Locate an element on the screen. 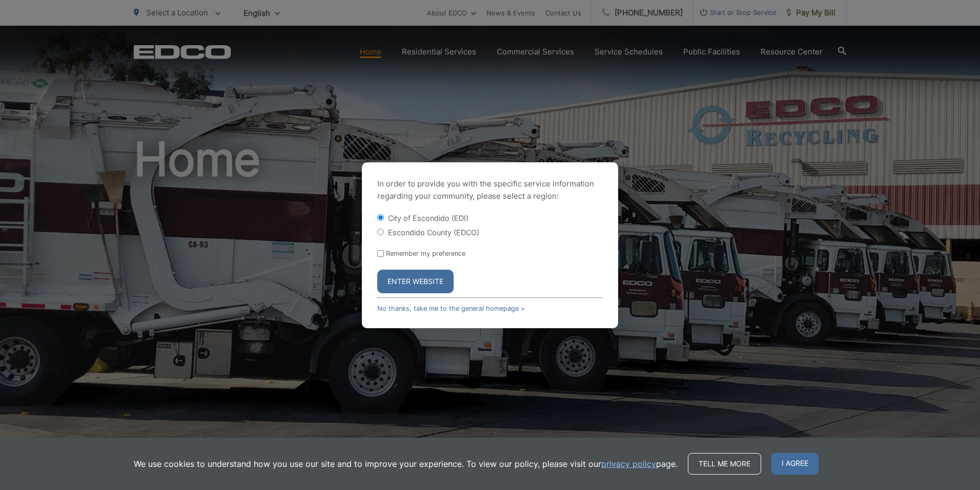 This screenshot has height=490, width=980. p: We use cookies to understand how you use our site and to improve your experience. To view our pol... is located at coordinates (405, 463).